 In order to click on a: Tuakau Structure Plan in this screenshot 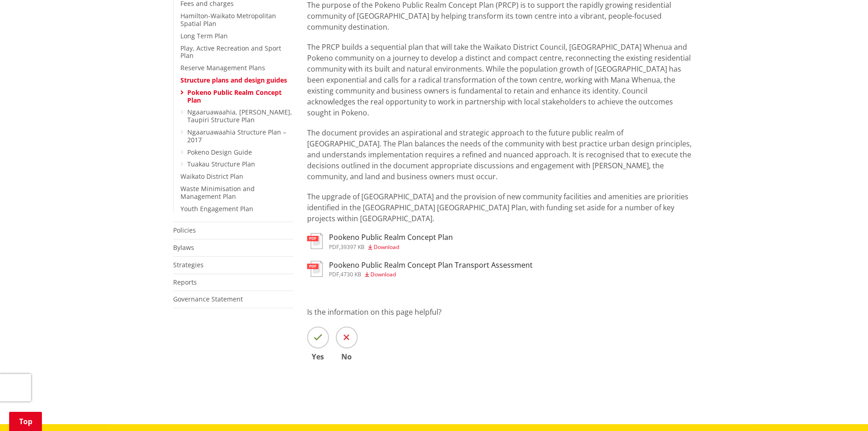, I will do `click(221, 164)`.